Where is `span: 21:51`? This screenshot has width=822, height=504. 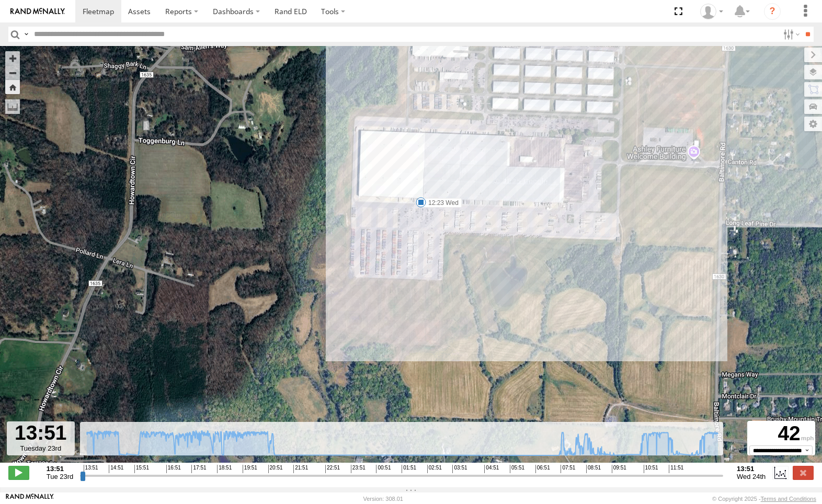
span: 21:51 is located at coordinates (301, 469).